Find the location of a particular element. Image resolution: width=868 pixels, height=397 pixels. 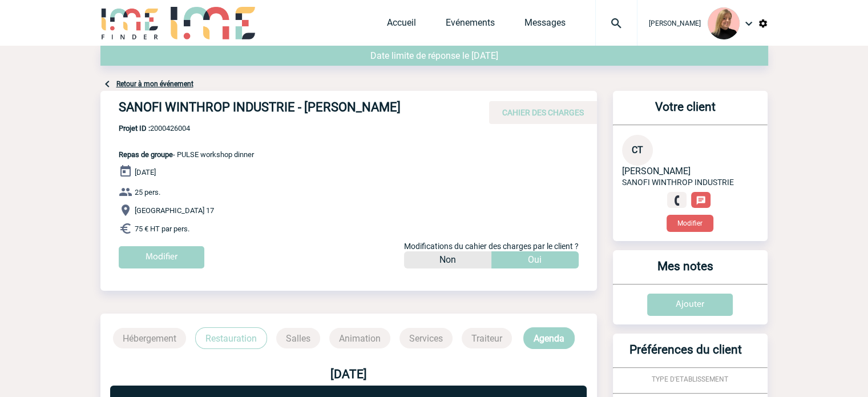

span: CAHIER DES CHARGES is located at coordinates (543, 112).